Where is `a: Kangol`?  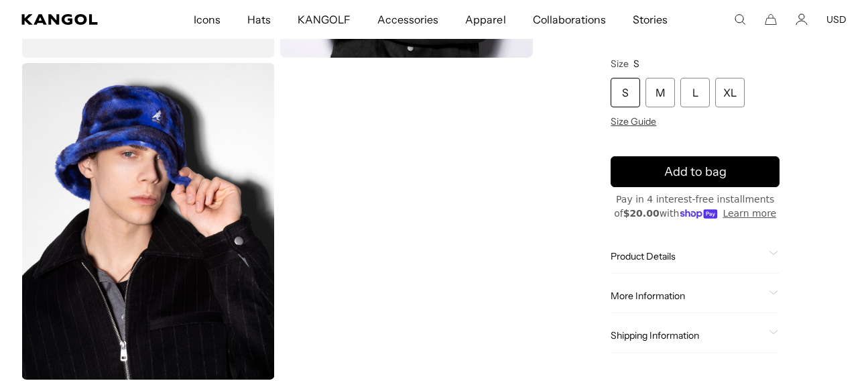 a: Kangol is located at coordinates (75, 19).